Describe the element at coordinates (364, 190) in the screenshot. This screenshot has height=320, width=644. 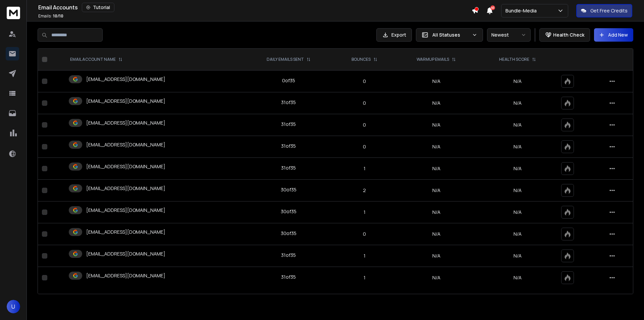
I see `p: 2` at that location.